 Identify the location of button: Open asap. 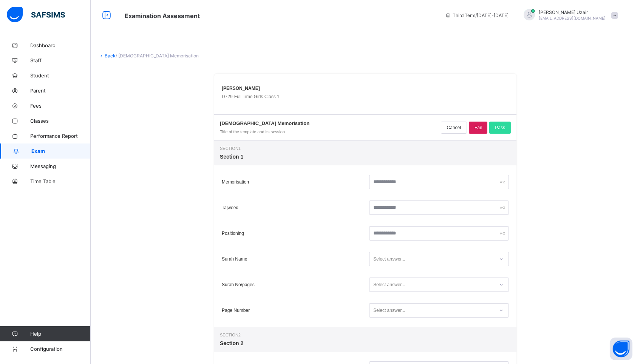
(621, 349).